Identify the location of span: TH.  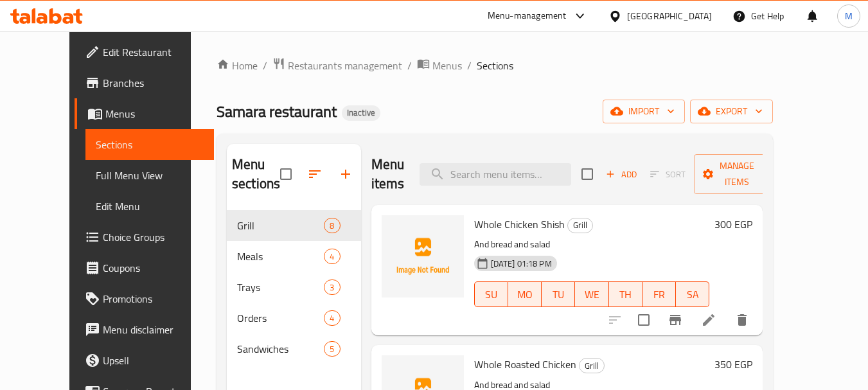
(626, 294).